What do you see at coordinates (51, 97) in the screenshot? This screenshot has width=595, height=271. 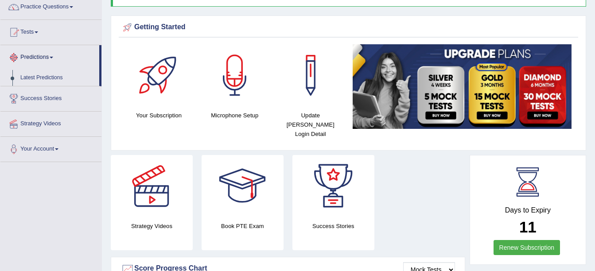 I see `a: Success Stories` at bounding box center [51, 97].